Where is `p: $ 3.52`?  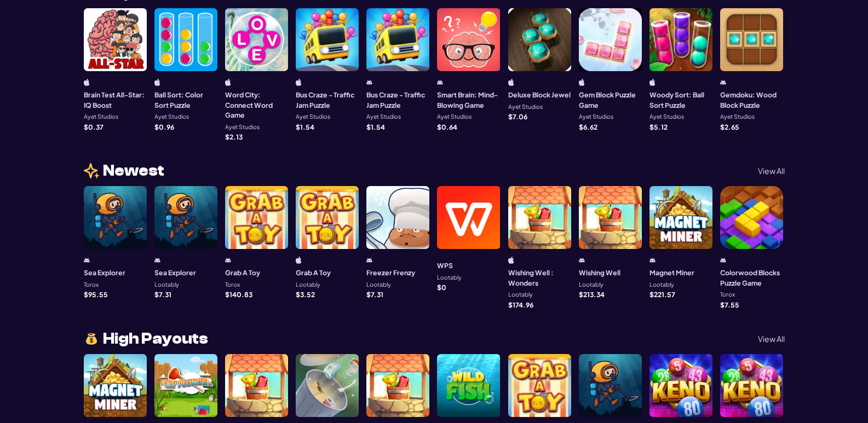 p: $ 3.52 is located at coordinates (305, 294).